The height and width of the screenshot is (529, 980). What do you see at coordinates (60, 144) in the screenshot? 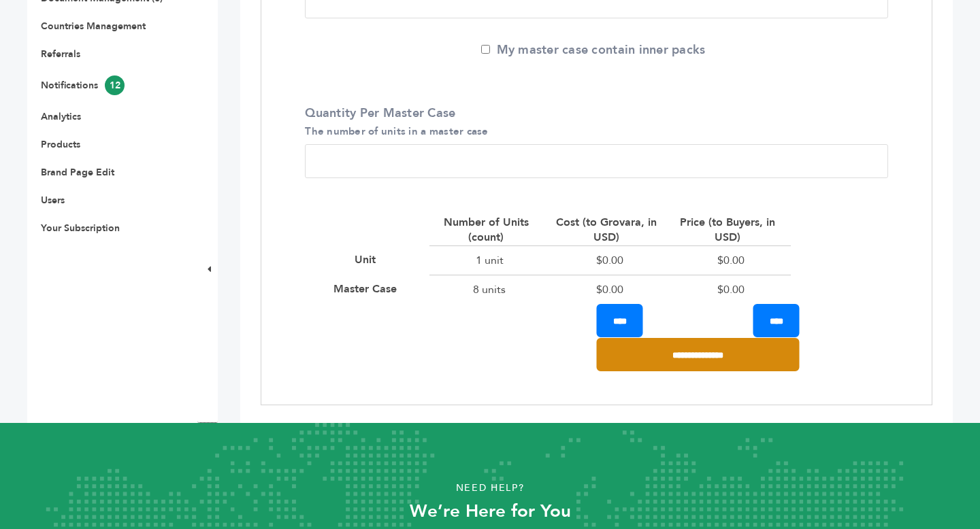
I see `a: Products` at bounding box center [60, 144].